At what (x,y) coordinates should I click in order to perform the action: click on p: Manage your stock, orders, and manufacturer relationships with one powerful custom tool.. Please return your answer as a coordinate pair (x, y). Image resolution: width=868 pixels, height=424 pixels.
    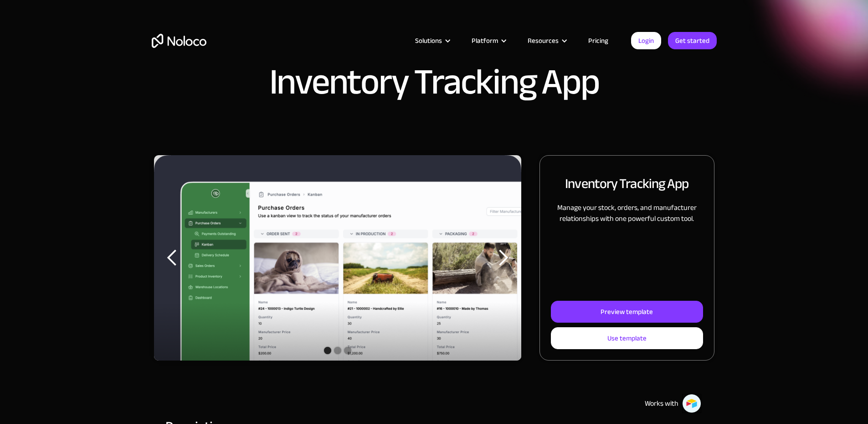
    Looking at the image, I should click on (627, 213).